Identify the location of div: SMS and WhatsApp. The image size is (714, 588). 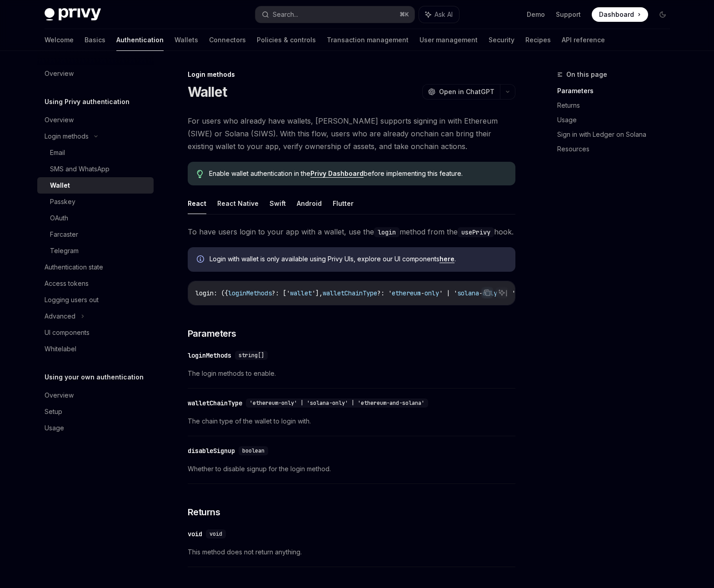
(79, 169).